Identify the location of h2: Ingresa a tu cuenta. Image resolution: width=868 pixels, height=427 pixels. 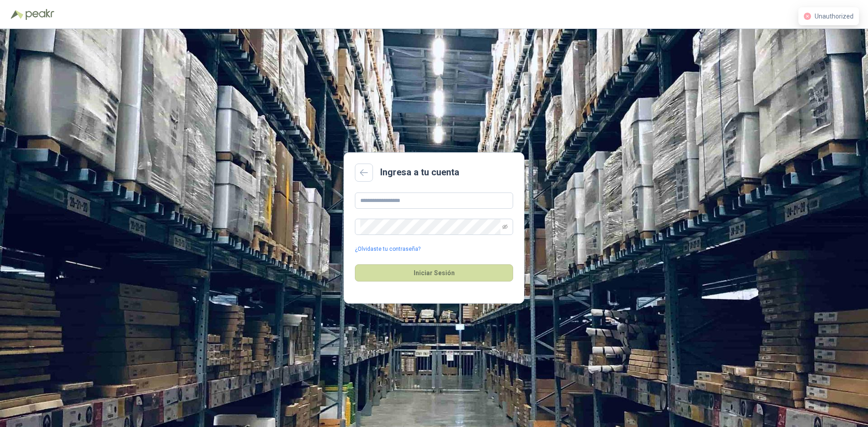
(420, 172).